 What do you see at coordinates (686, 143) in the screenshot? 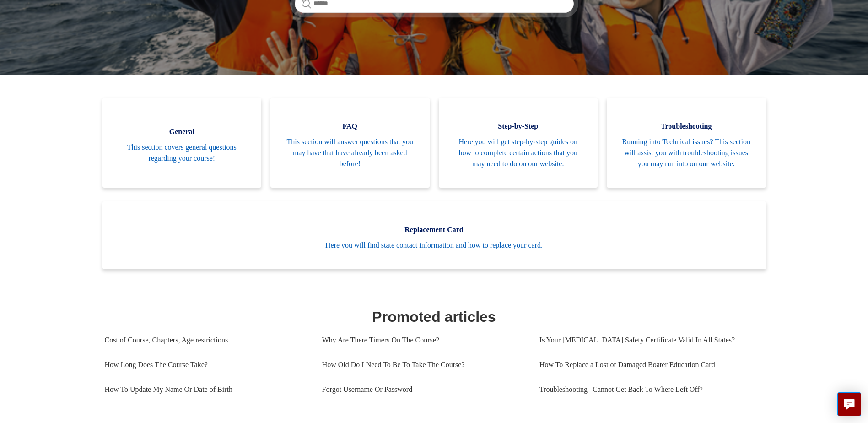
I see `a: Troubleshooting Running into Technical issues? This section will assist you with troubleshooting ...` at bounding box center [686, 143].